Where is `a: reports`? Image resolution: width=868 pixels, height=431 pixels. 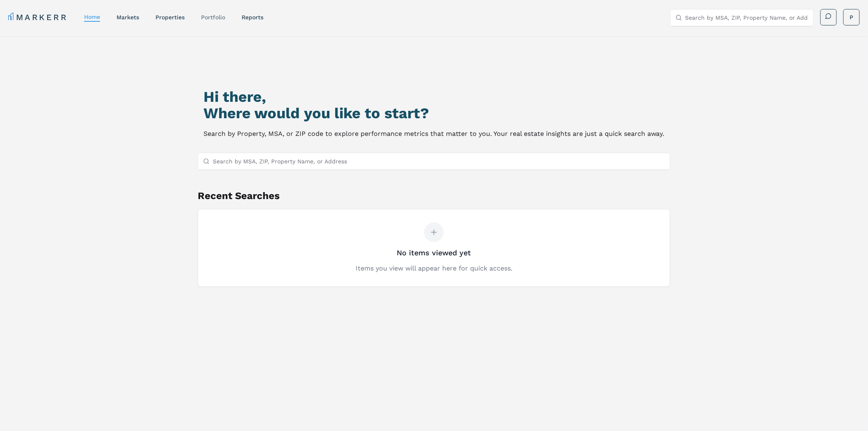 a: reports is located at coordinates (252, 17).